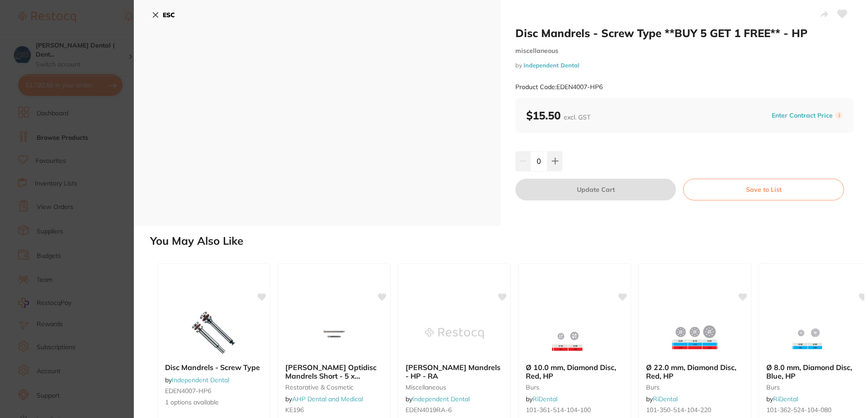  What do you see at coordinates (695, 372) in the screenshot?
I see `b: Ø 22.0 mm, Diamond Disc, Red, HP` at bounding box center [695, 372].